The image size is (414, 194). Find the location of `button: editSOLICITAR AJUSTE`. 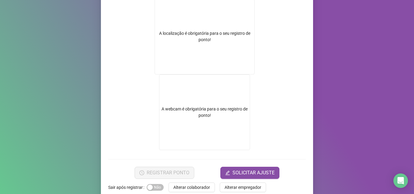

button: editSOLICITAR AJUSTE is located at coordinates (250, 173).